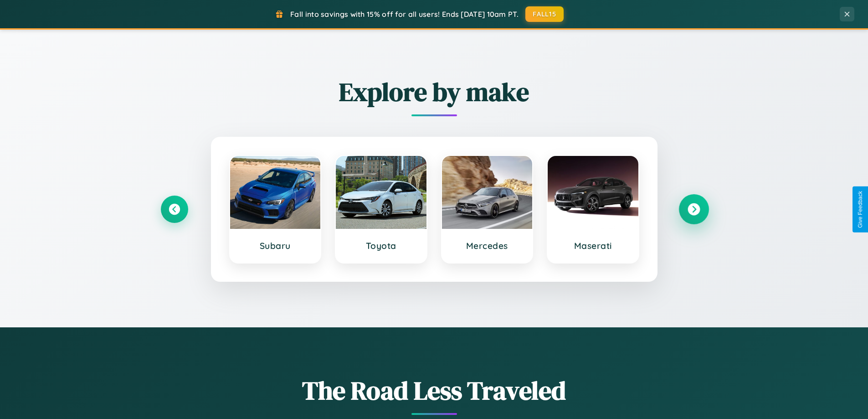 Image resolution: width=868 pixels, height=419 pixels. Describe the element at coordinates (544, 14) in the screenshot. I see `button: FALL15` at that location.